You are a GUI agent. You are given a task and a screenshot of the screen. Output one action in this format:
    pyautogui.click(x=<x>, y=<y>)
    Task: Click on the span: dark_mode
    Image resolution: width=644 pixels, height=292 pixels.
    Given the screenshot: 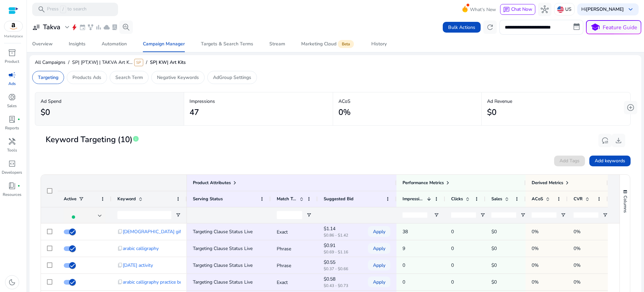 What is the action you would take?
    pyautogui.click(x=12, y=282)
    